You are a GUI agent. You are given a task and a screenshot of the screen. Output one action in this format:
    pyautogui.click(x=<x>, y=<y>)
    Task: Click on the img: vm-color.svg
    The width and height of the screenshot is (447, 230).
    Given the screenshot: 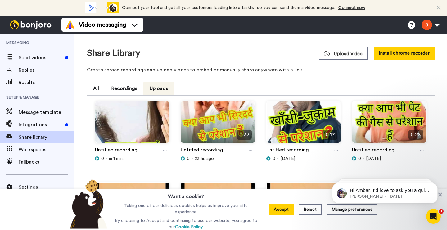 What is the action you would take?
    pyautogui.click(x=70, y=25)
    